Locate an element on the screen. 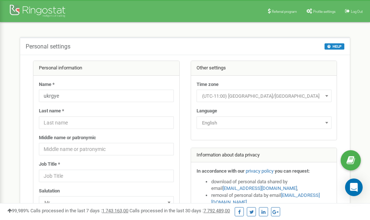 This screenshot has height=220, width=370. label: Last name * is located at coordinates (51, 111).